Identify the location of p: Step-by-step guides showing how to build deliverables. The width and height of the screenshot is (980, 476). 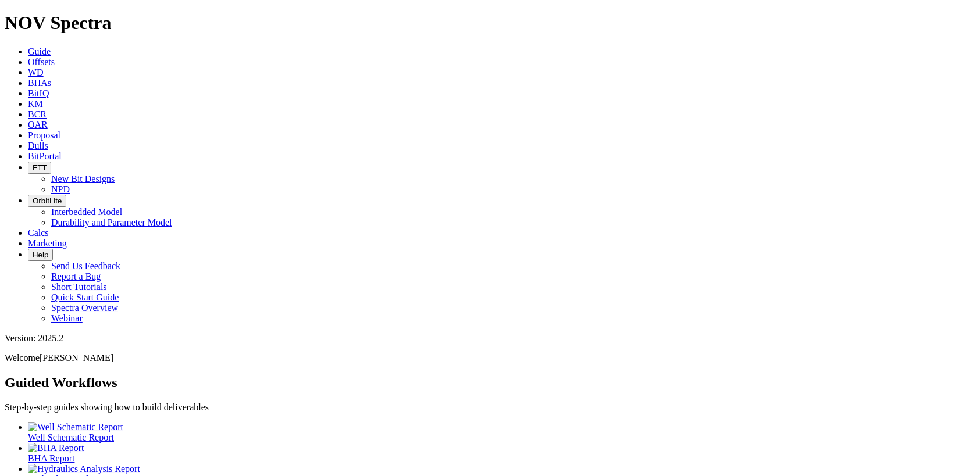
(490, 408).